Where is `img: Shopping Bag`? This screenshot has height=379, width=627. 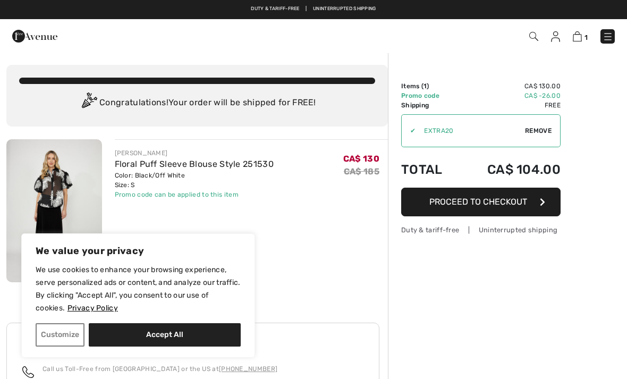
img: Shopping Bag is located at coordinates (577, 36).